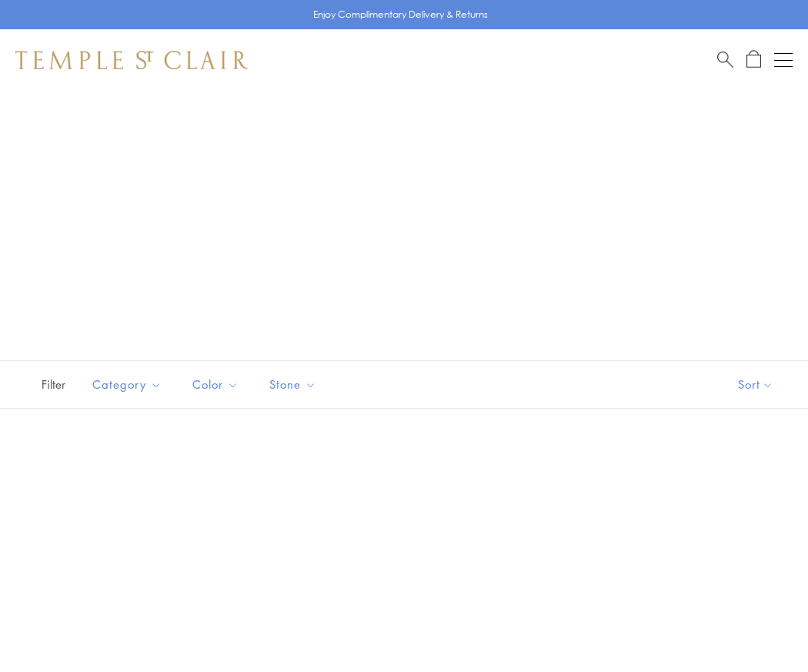 Image resolution: width=808 pixels, height=672 pixels. What do you see at coordinates (295, 384) in the screenshot?
I see `span: Stone` at bounding box center [295, 384].